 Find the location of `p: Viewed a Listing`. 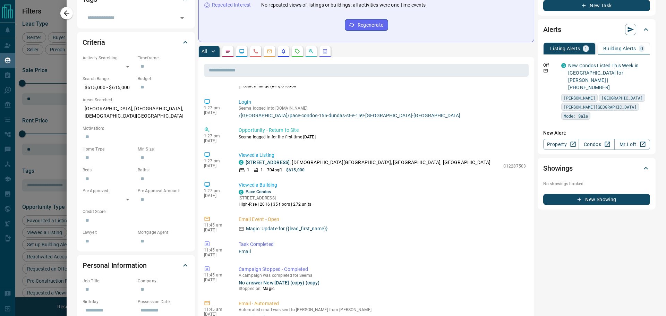

p: Viewed a Listing is located at coordinates (382, 155).